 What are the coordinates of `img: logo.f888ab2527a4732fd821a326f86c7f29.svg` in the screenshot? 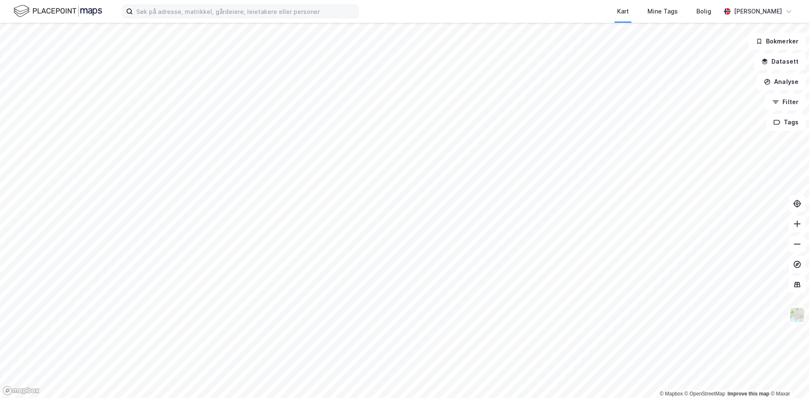 It's located at (58, 11).